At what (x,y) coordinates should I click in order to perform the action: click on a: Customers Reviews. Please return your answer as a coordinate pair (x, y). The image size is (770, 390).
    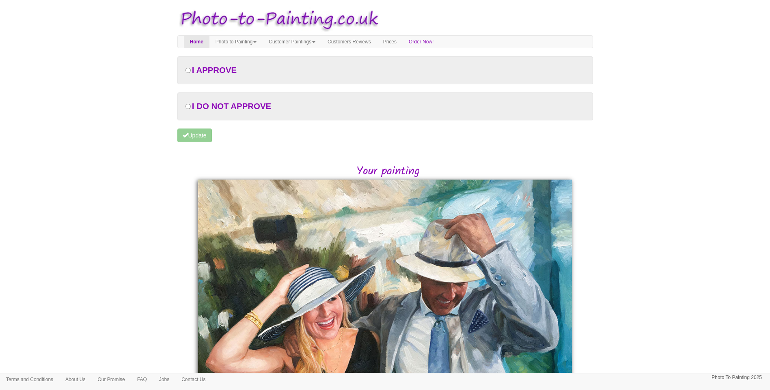
    Looking at the image, I should click on (349, 42).